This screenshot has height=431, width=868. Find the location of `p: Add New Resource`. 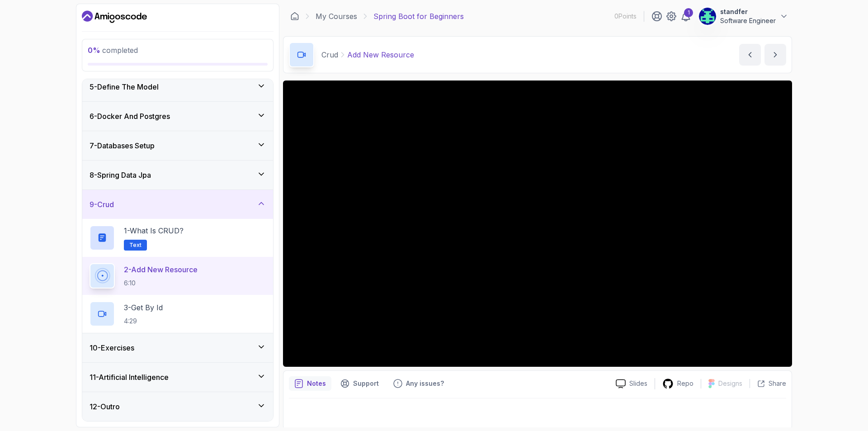

p: Add New Resource is located at coordinates (381, 55).